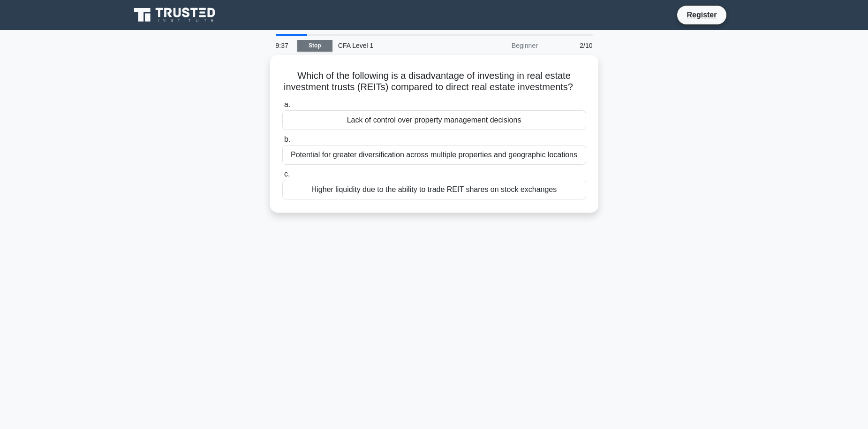 The image size is (868, 429). What do you see at coordinates (434, 82) in the screenshot?
I see `h5: Which of the following is a disadvantage of investing in real estate investment trusts (REITs) co...` at bounding box center [434, 82].